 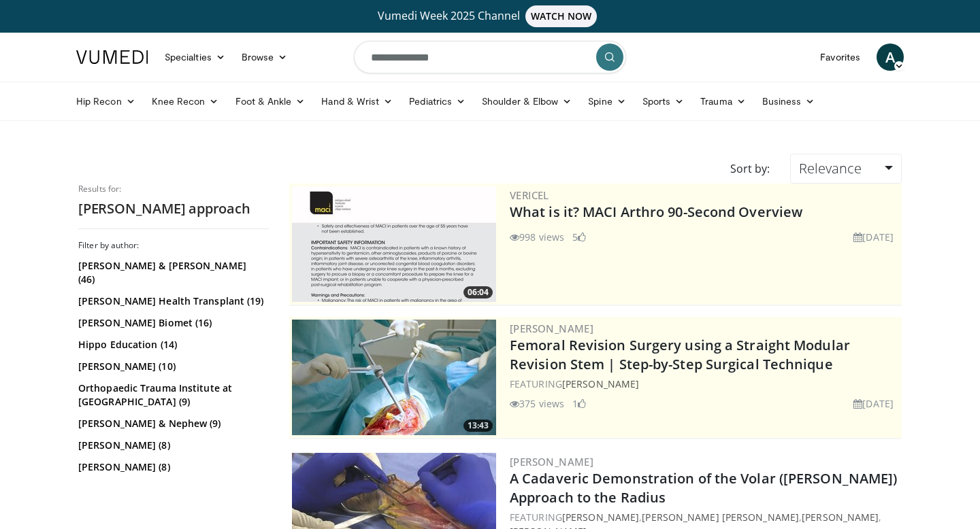 What do you see at coordinates (846, 168) in the screenshot?
I see `a: Relevance` at bounding box center [846, 168].